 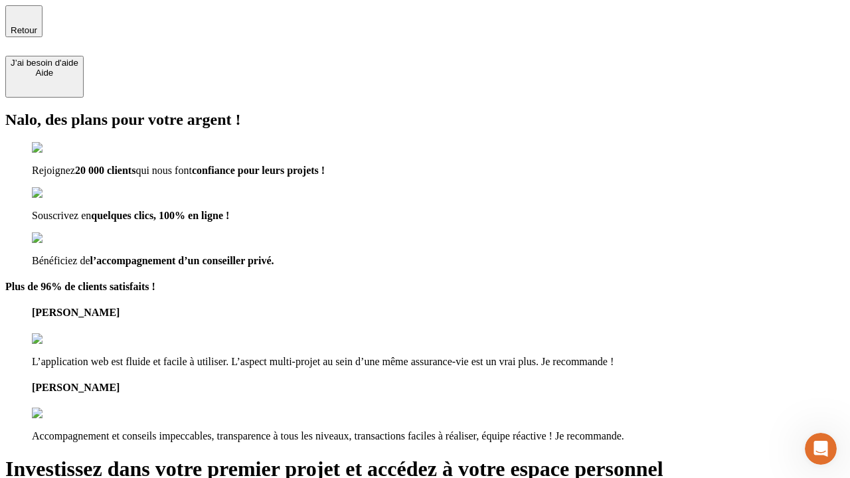 What do you see at coordinates (24, 30) in the screenshot?
I see `span: Retour` at bounding box center [24, 30].